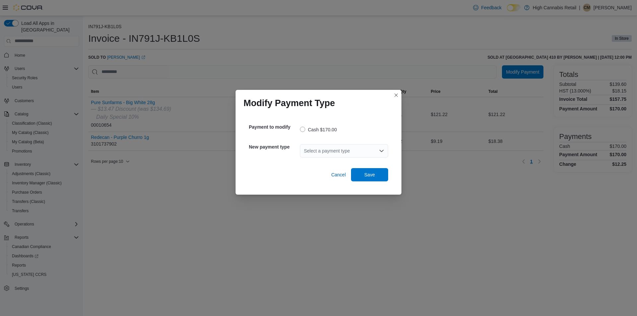 This screenshot has height=316, width=637. What do you see at coordinates (304, 151) in the screenshot?
I see `input: Accessible screen reader label` at bounding box center [304, 151].